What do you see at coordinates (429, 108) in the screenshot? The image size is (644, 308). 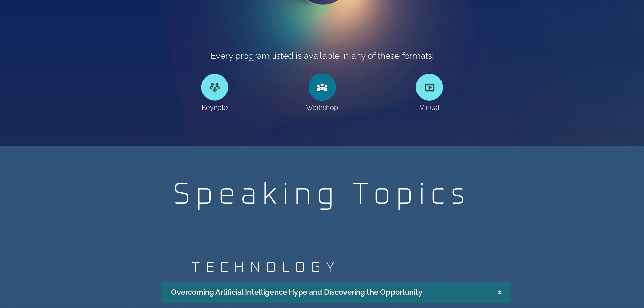 I see `h2: Virtual` at bounding box center [429, 108].